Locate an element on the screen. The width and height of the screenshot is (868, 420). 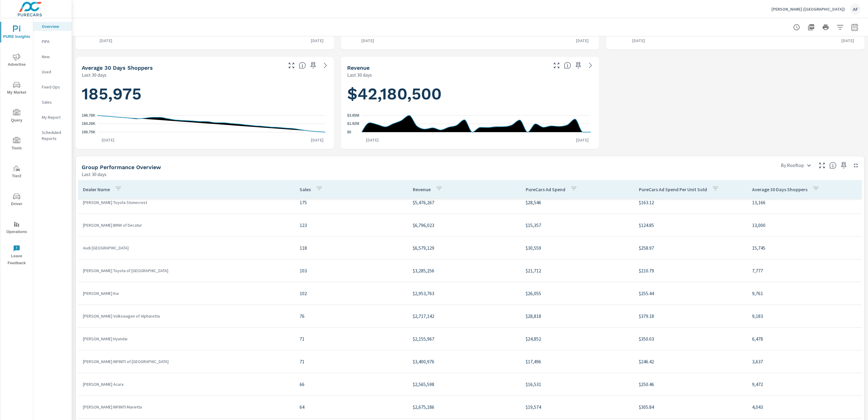
span: Tier2 is located at coordinates (17, 172).